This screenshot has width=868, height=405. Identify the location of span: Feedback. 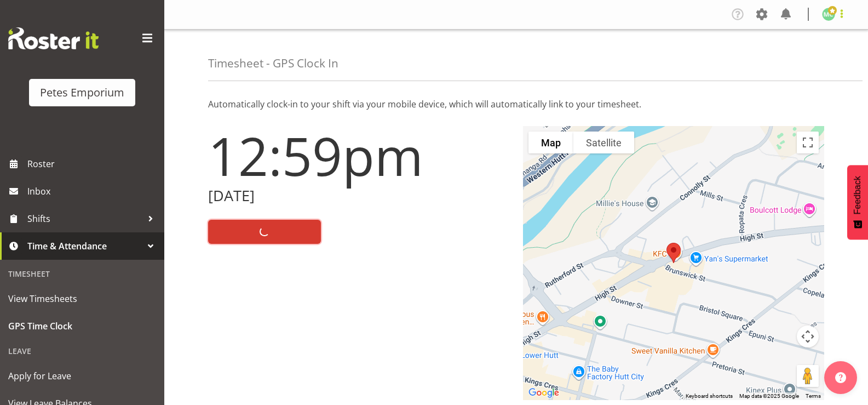
(858, 195).